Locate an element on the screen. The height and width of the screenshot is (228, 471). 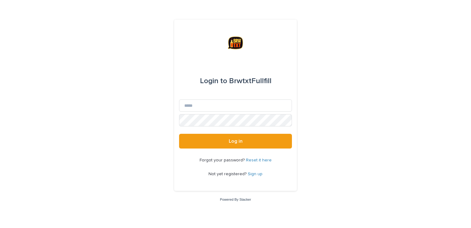
button: Log in is located at coordinates (235, 141).